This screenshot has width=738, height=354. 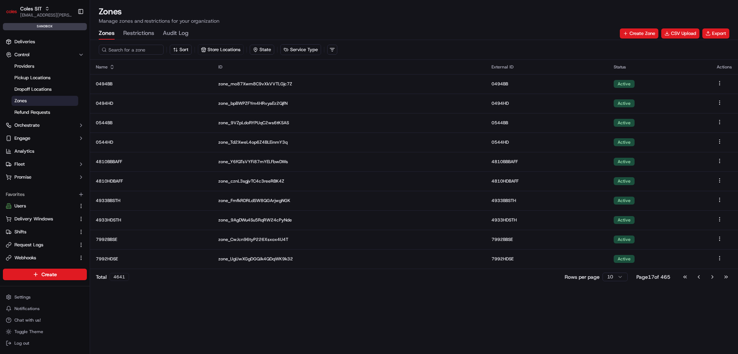 What do you see at coordinates (25, 42) in the screenshot?
I see `span: Deliveries` at bounding box center [25, 42].